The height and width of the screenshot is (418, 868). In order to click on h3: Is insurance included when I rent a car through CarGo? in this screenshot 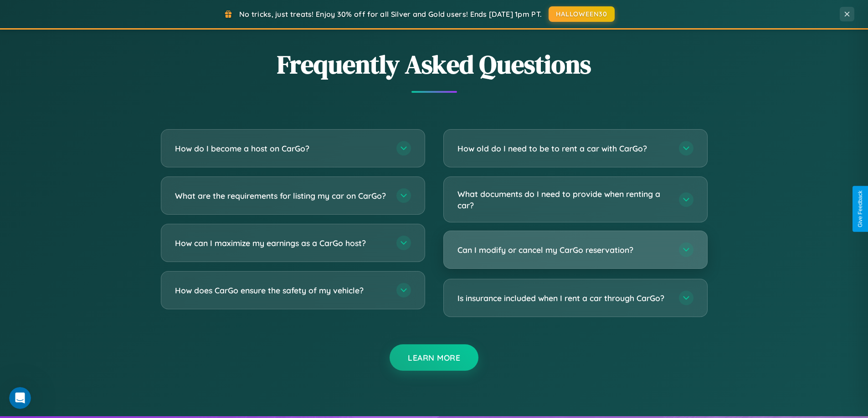, I will do `click(563, 298)`.